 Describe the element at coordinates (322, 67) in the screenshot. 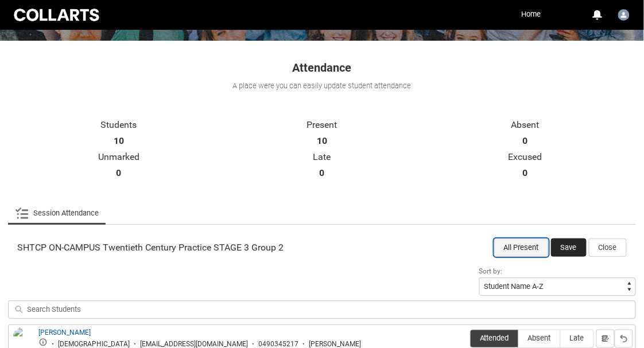

I see `span: Attendance` at that location.